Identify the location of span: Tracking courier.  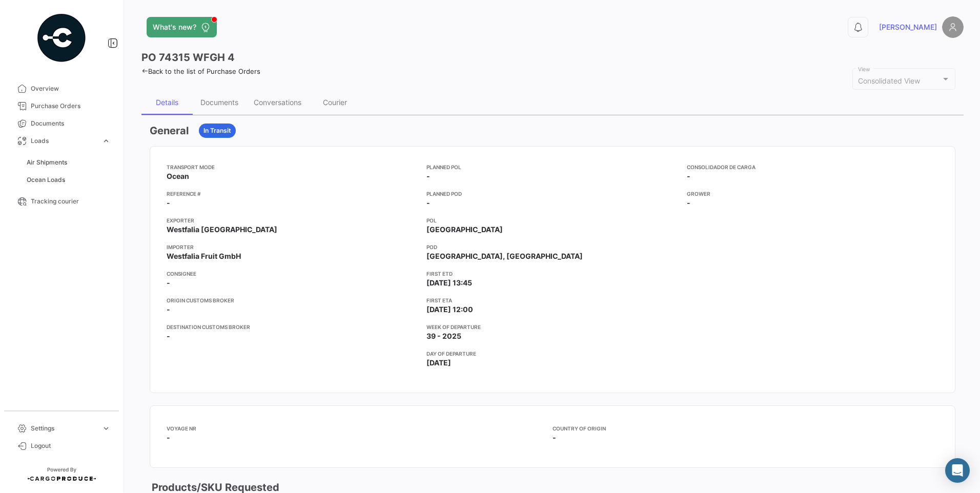
(71, 202).